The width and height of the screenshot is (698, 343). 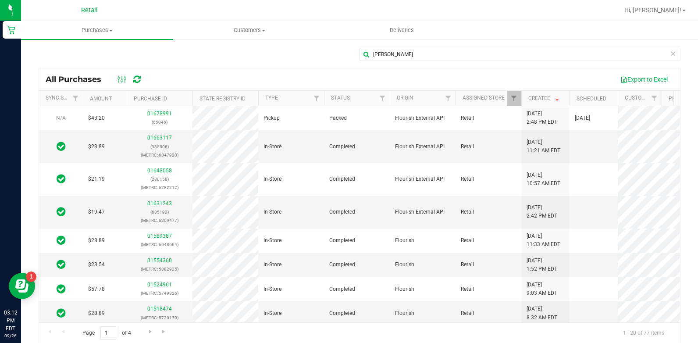 What do you see at coordinates (544, 98) in the screenshot?
I see `a: Created` at bounding box center [544, 98].